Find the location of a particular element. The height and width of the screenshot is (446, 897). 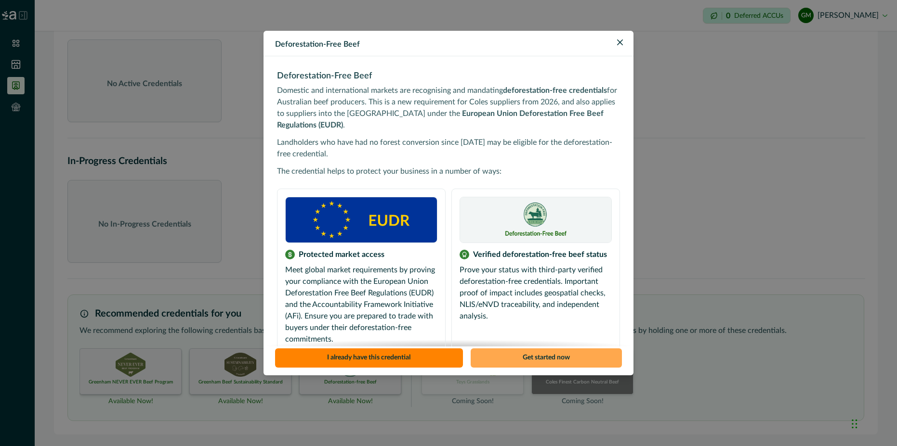

strong: deforestation-free credentials is located at coordinates (555, 91).